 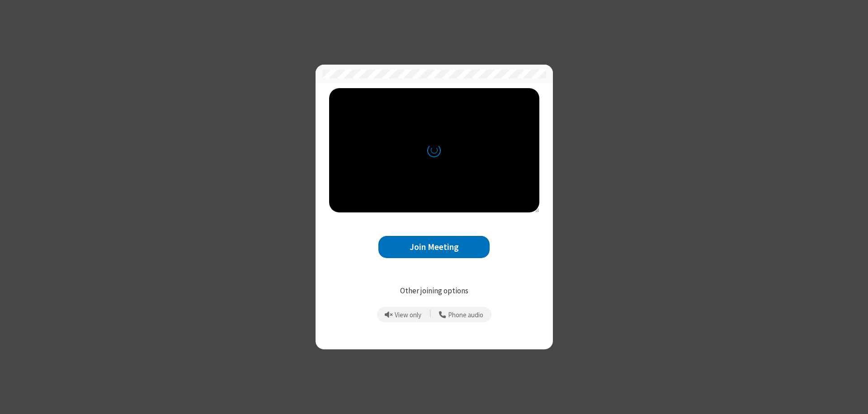 I want to click on span: View only, so click(x=408, y=315).